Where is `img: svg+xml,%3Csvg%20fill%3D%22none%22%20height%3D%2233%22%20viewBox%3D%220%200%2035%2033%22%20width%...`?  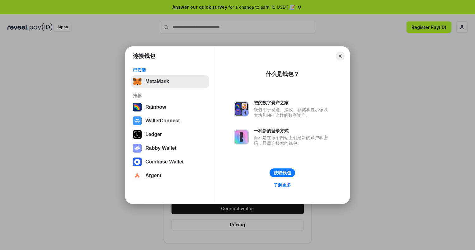
img: svg+xml,%3Csvg%20fill%3D%22none%22%20height%3D%2233%22%20viewBox%3D%220%200%2035%2033%22%20width%... is located at coordinates (137, 82).